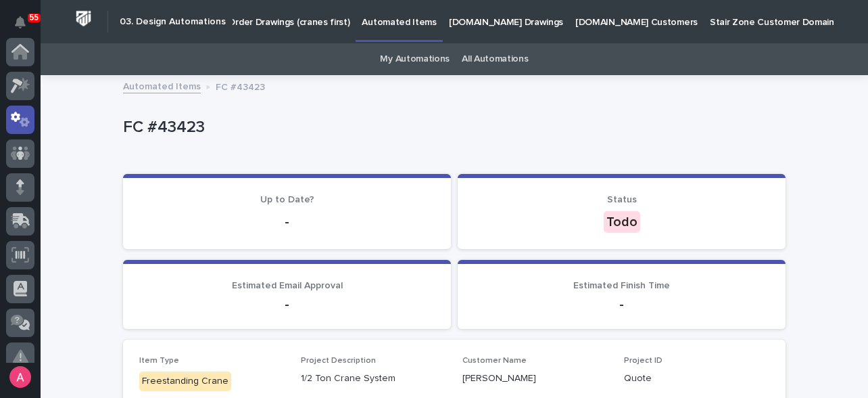  Describe the element at coordinates (622, 199) in the screenshot. I see `span: Status` at that location.